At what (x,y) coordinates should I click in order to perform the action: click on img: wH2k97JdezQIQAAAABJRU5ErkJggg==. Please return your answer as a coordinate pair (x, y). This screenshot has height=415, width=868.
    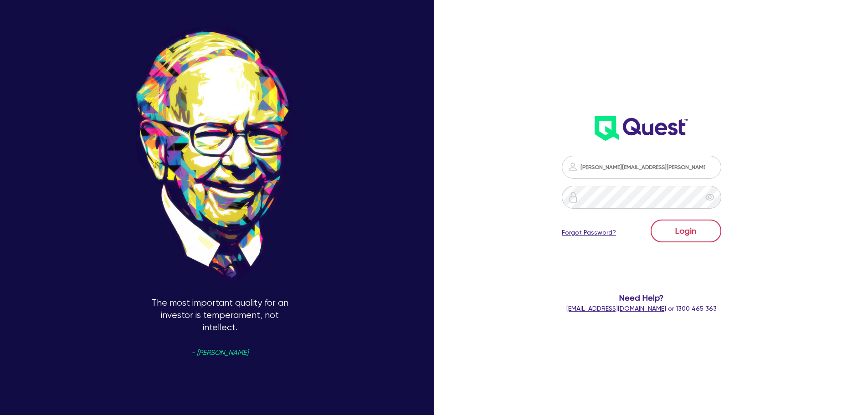
    Looking at the image, I should click on (641, 129).